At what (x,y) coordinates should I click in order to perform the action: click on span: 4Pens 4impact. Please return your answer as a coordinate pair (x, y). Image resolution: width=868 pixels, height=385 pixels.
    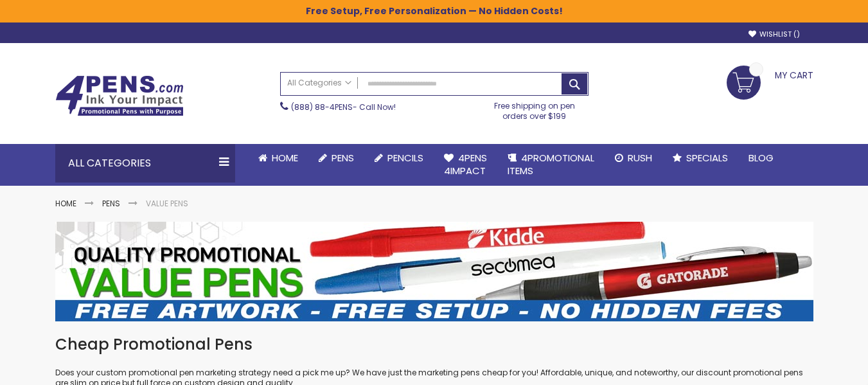
    Looking at the image, I should click on (465, 164).